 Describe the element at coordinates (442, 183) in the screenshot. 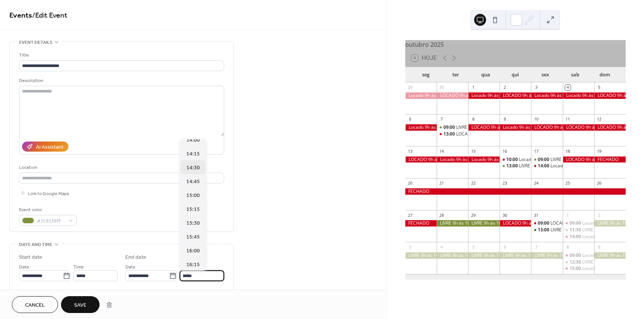

I see `div: 21` at that location.